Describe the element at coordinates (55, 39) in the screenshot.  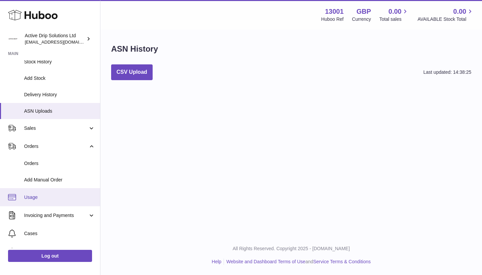
I see `div: Active Drip Solutions Ltd` at that location.